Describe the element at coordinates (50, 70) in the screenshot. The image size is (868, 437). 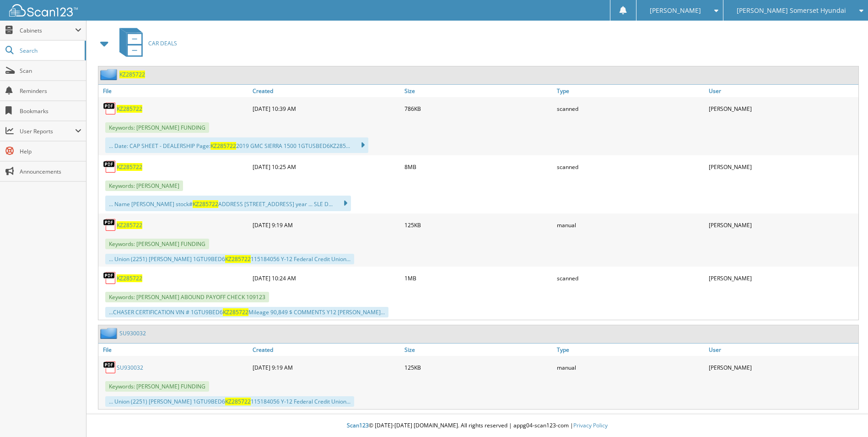
I see `span: Scan` at that location.